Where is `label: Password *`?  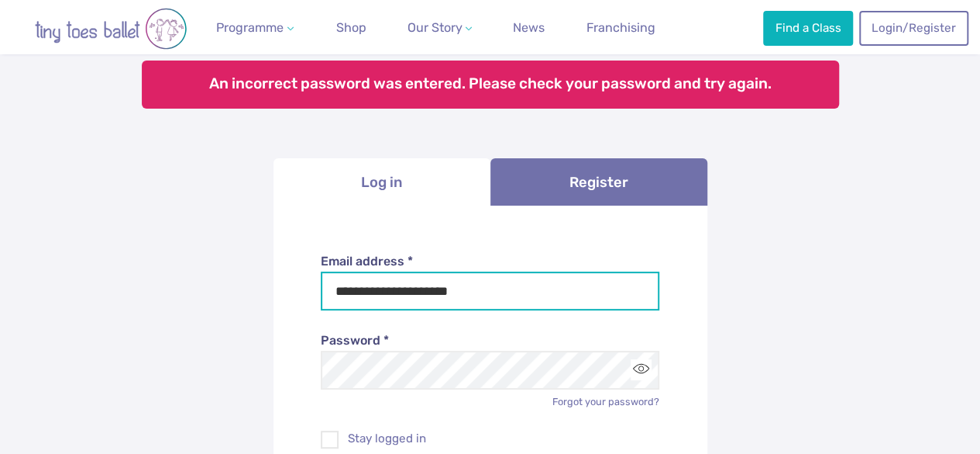 label: Password * is located at coordinates (490, 340).